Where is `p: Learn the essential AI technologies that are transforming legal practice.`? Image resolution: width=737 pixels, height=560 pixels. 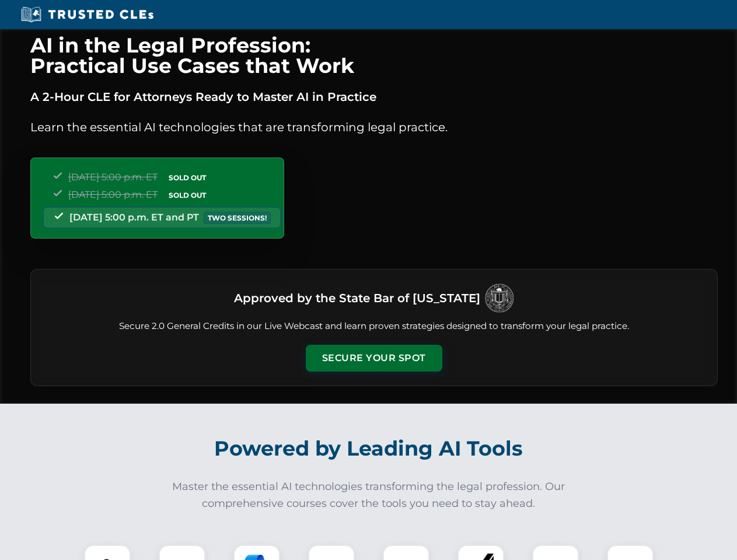 p: Learn the essential AI technologies that are transforming legal practice. is located at coordinates (374, 127).